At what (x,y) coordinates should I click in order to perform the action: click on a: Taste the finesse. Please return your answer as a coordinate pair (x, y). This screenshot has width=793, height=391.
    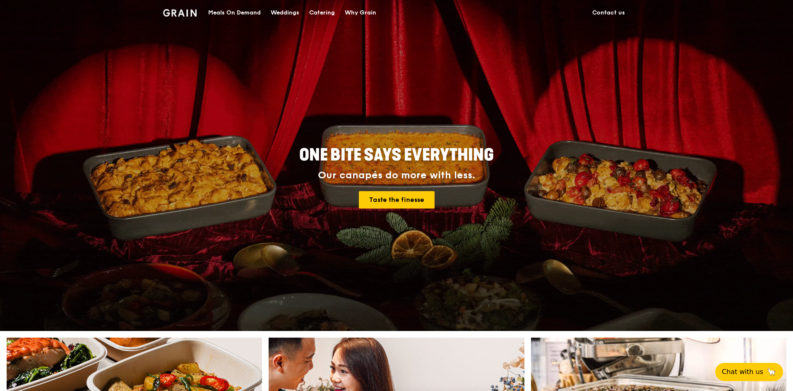
    Looking at the image, I should click on (396, 200).